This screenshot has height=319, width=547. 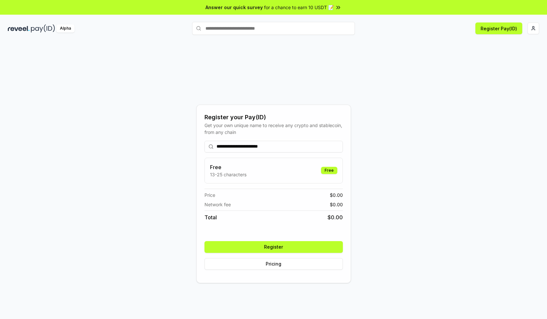 What do you see at coordinates (43, 28) in the screenshot?
I see `img: pay_id` at bounding box center [43, 28].